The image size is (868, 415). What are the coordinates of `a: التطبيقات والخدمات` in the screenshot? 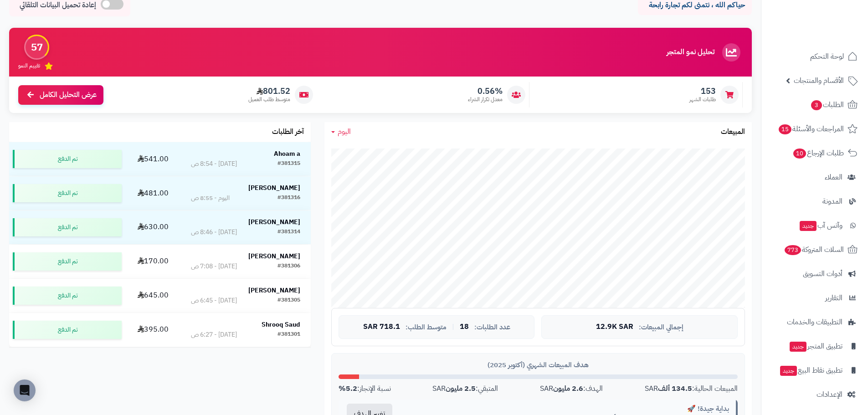 It's located at (814, 322).